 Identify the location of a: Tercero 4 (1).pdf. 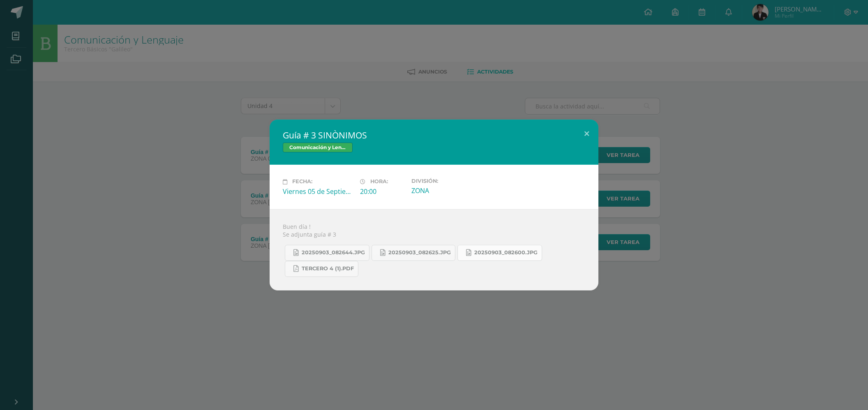
(322, 268).